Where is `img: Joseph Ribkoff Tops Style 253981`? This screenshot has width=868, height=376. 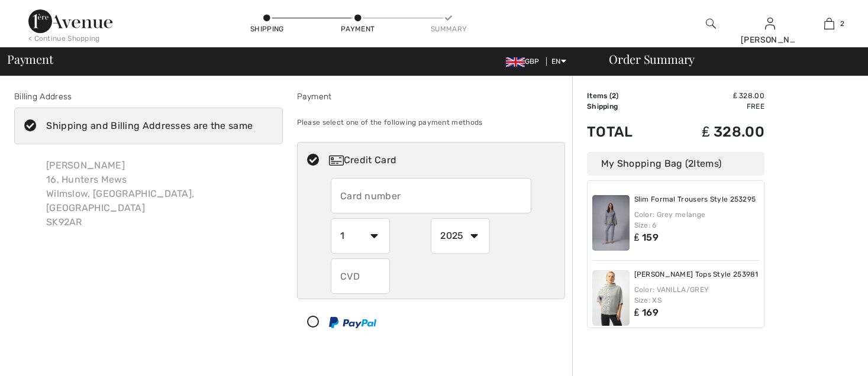
img: Joseph Ribkoff Tops Style 253981 is located at coordinates (610, 298).